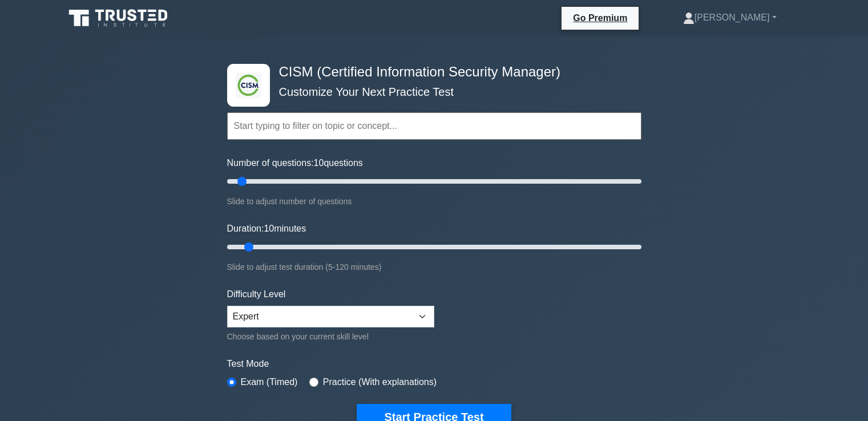 The image size is (868, 421). What do you see at coordinates (434, 201) in the screenshot?
I see `div: Slide to adjust number of questions` at bounding box center [434, 201].